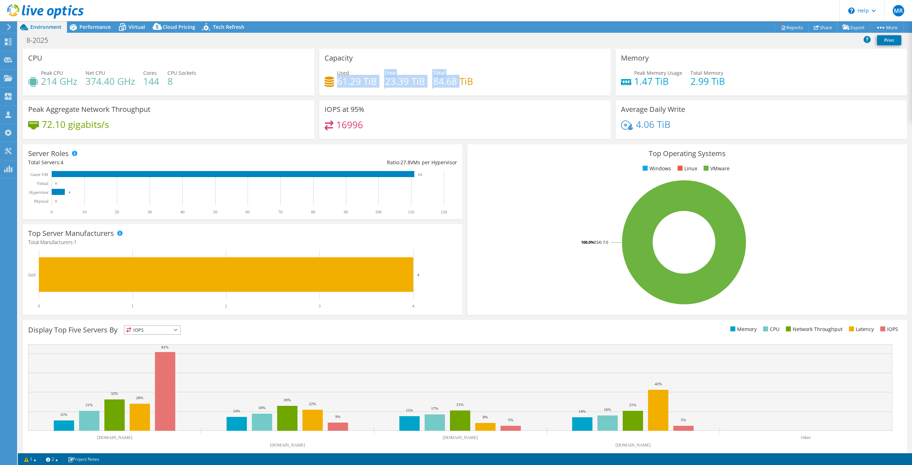 Image resolution: width=912 pixels, height=465 pixels. What do you see at coordinates (114, 393) in the screenshot?
I see `text: 32%` at bounding box center [114, 393].